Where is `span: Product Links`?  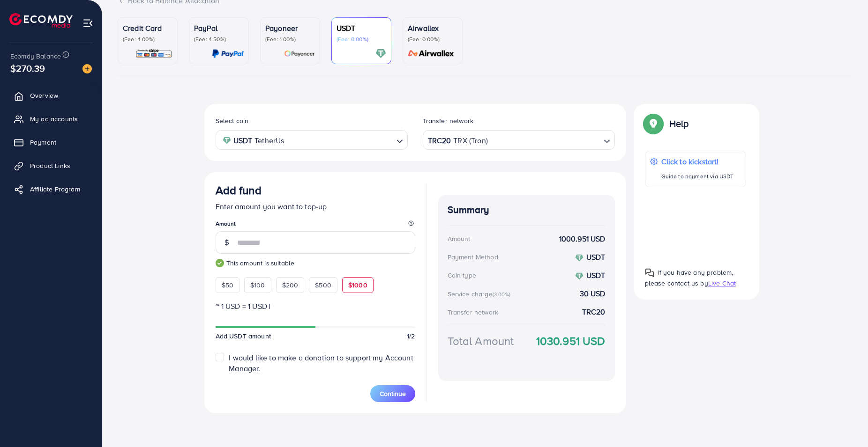
span: Product Links is located at coordinates (50, 166).